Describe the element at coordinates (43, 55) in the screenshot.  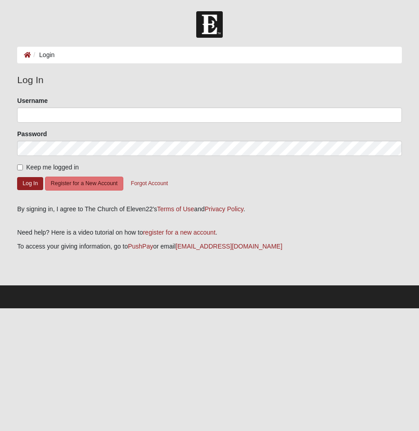
I see `li: Login` at that location.